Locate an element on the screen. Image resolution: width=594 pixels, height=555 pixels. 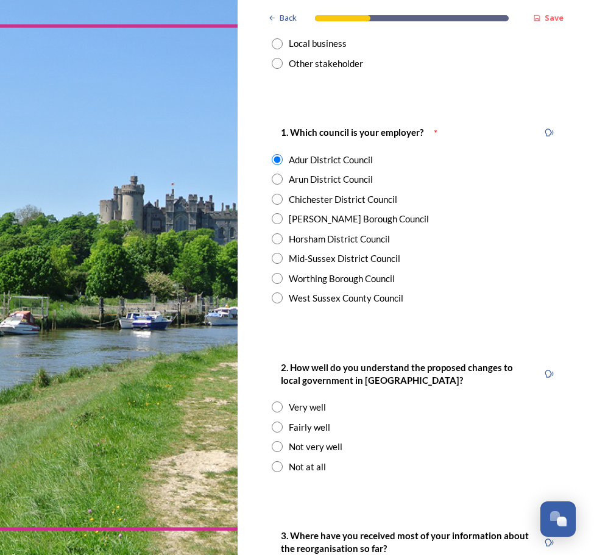
button: Open Chat is located at coordinates (558, 519).